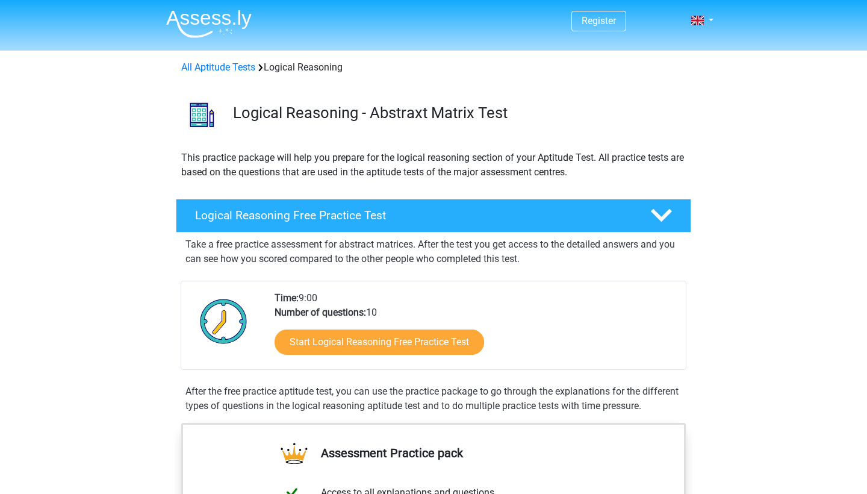 The width and height of the screenshot is (867, 494). Describe the element at coordinates (223, 321) in the screenshot. I see `img: Clock` at that location.